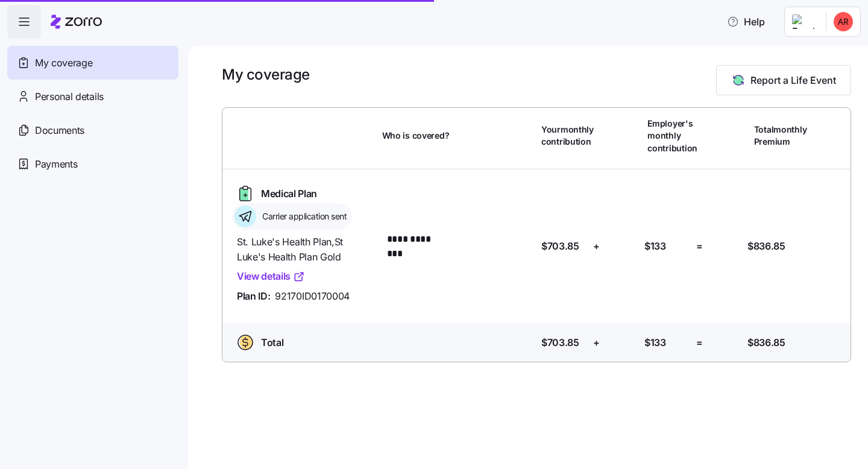 The image size is (868, 469). Describe the element at coordinates (59, 131) in the screenshot. I see `span: Documents` at that location.